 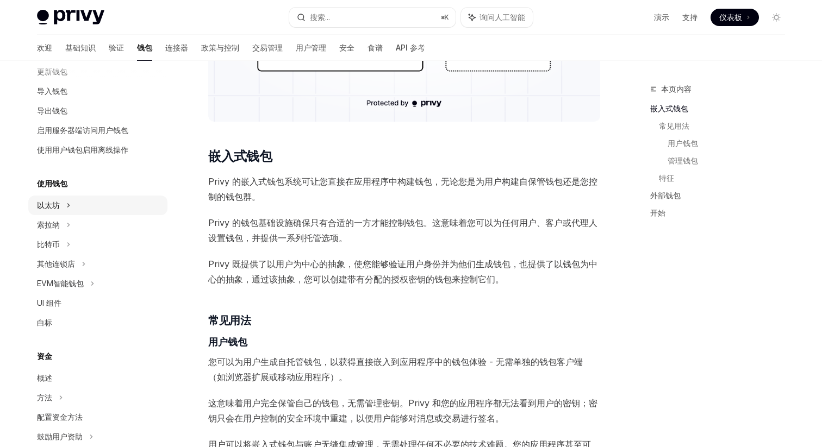 I want to click on a: 连接器, so click(x=177, y=48).